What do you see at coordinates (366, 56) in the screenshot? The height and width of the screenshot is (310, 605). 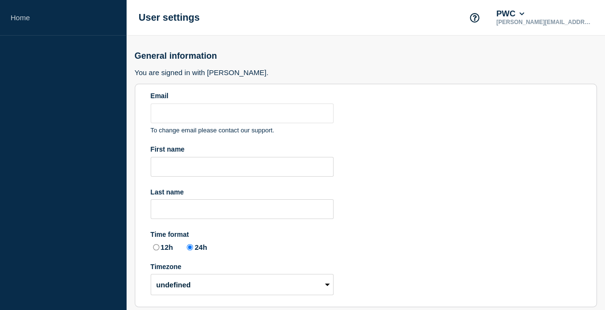 I see `h2: General information` at bounding box center [366, 56].